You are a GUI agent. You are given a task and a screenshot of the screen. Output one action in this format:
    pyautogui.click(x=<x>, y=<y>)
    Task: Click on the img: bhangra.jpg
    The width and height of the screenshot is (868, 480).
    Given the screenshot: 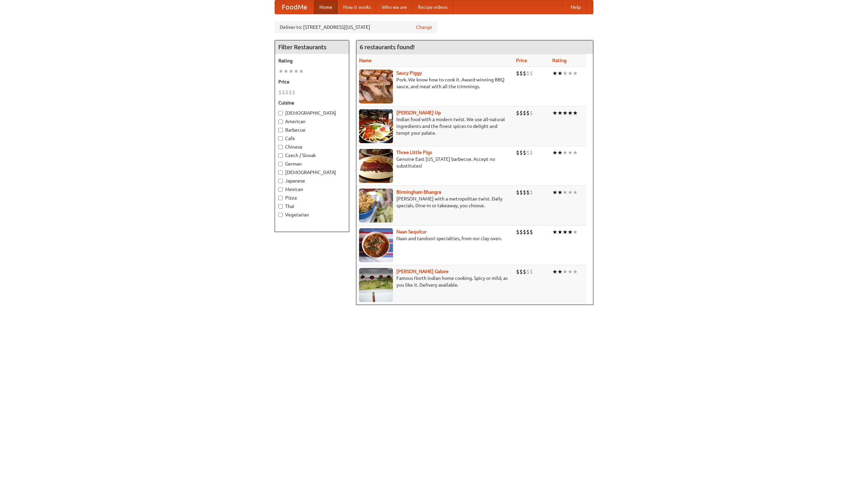 What is the action you would take?
    pyautogui.click(x=376, y=206)
    